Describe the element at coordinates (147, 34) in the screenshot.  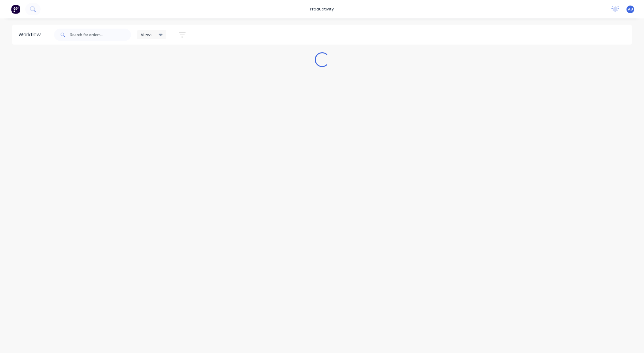
I see `span: Views` at that location.